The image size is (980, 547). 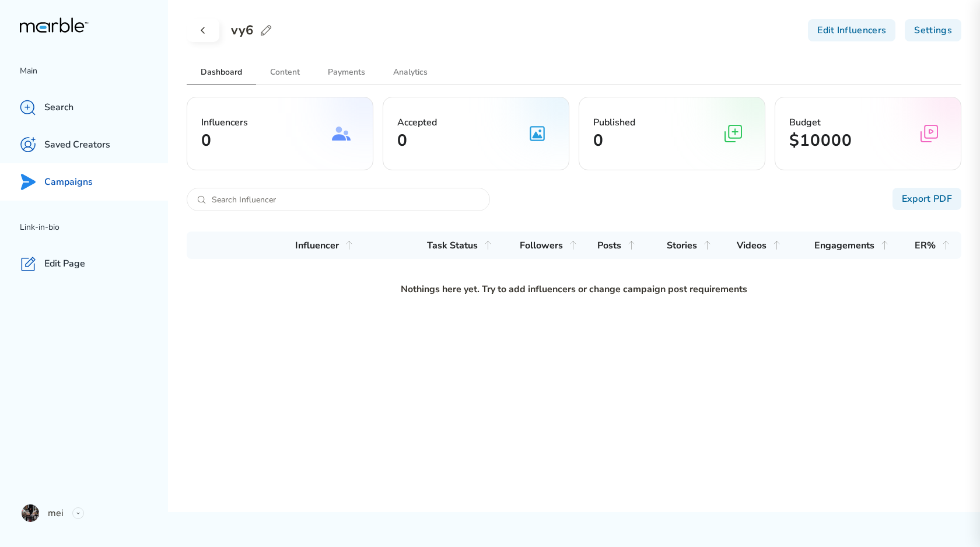 What do you see at coordinates (55, 513) in the screenshot?
I see `p: mei` at bounding box center [55, 513].